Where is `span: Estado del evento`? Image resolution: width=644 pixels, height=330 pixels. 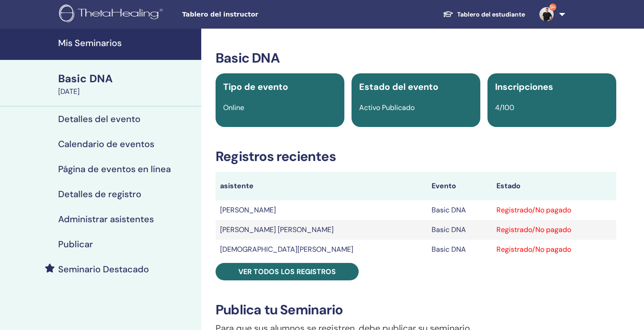
span: Estado del evento is located at coordinates (398, 87).